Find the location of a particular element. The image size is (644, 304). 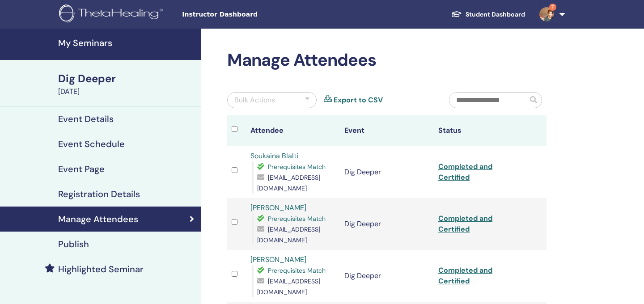

a: Export to CSV is located at coordinates (358, 100).